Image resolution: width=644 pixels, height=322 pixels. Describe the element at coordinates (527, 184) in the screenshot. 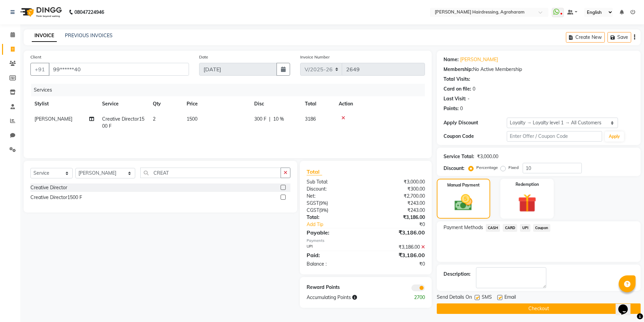

I see `label: Redemption` at that location.